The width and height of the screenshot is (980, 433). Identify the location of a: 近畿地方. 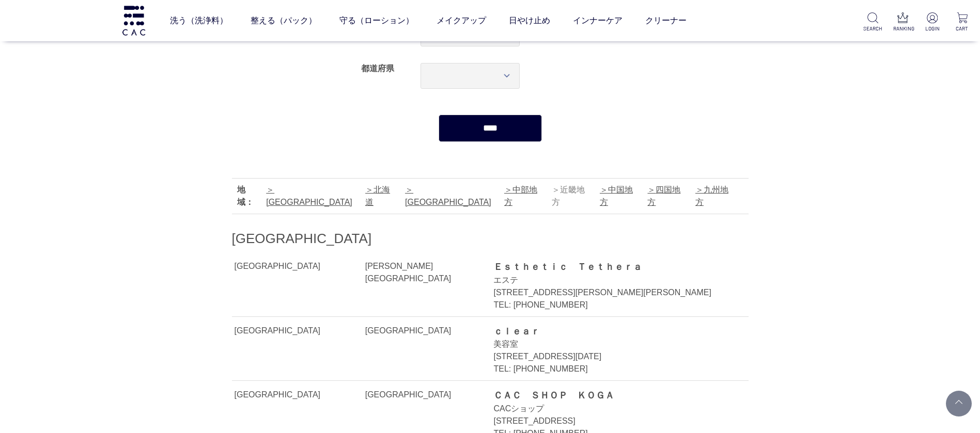
(568, 196).